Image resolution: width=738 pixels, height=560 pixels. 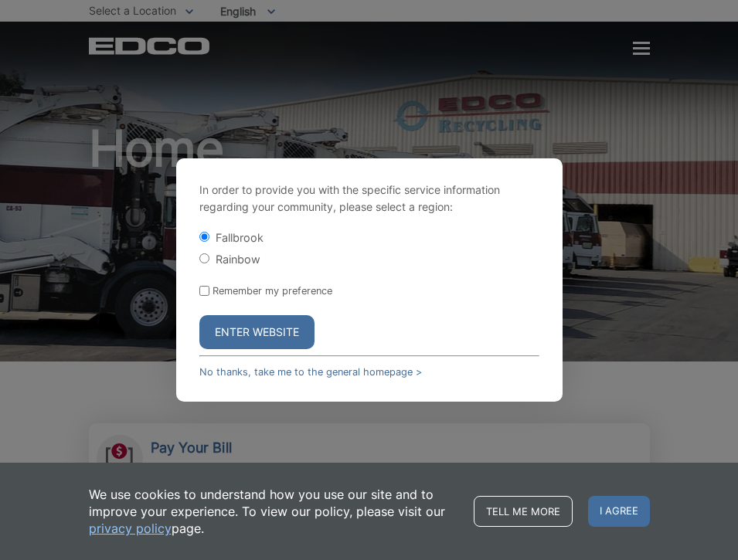 What do you see at coordinates (369, 199) in the screenshot?
I see `p: In order to provide you with the specific service information regarding your community, please se...` at bounding box center [369, 199].